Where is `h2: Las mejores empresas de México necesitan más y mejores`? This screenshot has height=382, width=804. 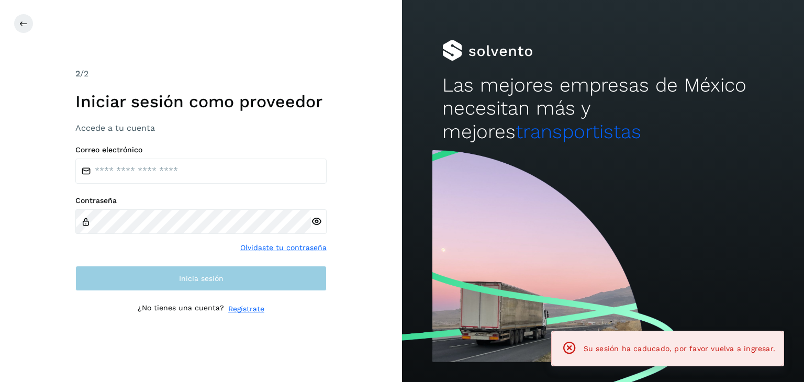 h2: Las mejores empresas de México necesitan más y mejores is located at coordinates (603, 108).